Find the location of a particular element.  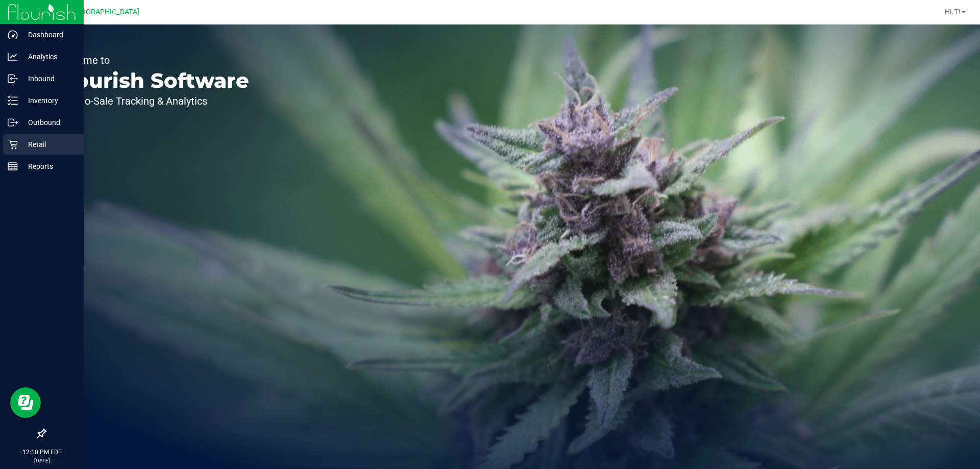

p: 12:10 PM EDT is located at coordinates (42, 453).